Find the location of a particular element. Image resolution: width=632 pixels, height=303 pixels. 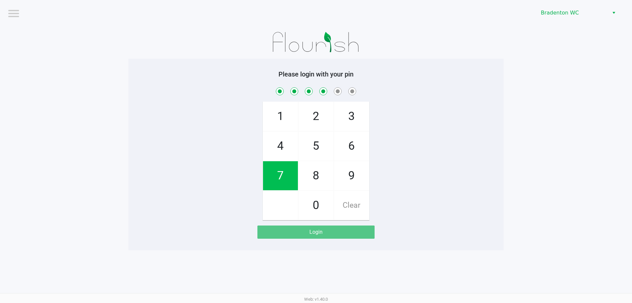

span: Bradenton WC is located at coordinates (573, 13).